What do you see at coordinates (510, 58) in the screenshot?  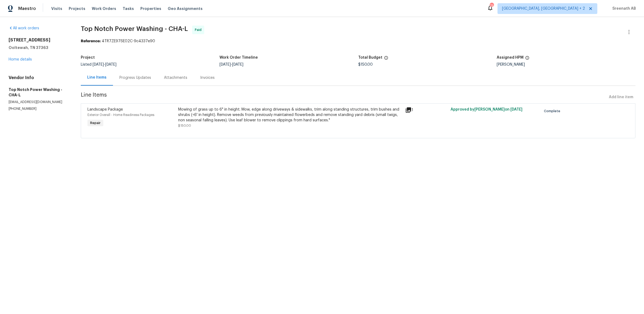 I see `h5: Assigned HPM` at bounding box center [510, 58].